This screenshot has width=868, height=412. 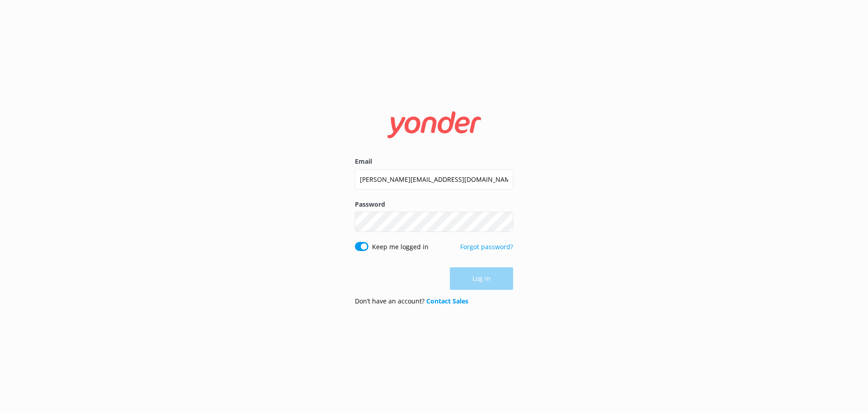 I want to click on p: Don’t have an account?, so click(x=411, y=301).